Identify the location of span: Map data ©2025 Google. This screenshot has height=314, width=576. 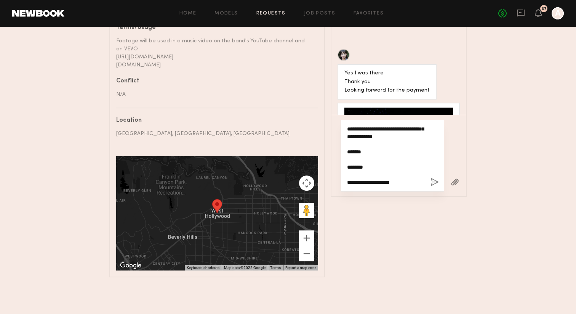
(245, 267).